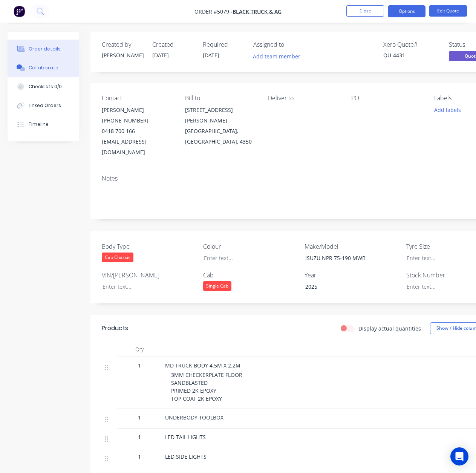  What do you see at coordinates (45, 105) in the screenshot?
I see `div: Linked Orders` at bounding box center [45, 105].